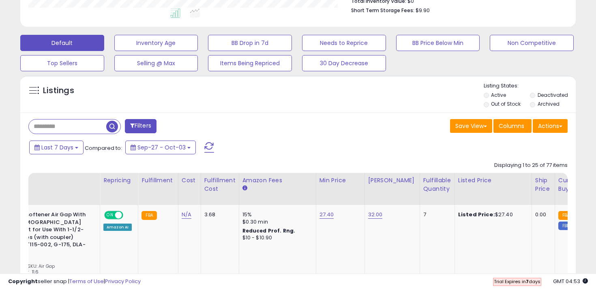 The width and height of the screenshot is (596, 290). Describe the element at coordinates (158, 181) in the screenshot. I see `div: Fulfillment` at that location.